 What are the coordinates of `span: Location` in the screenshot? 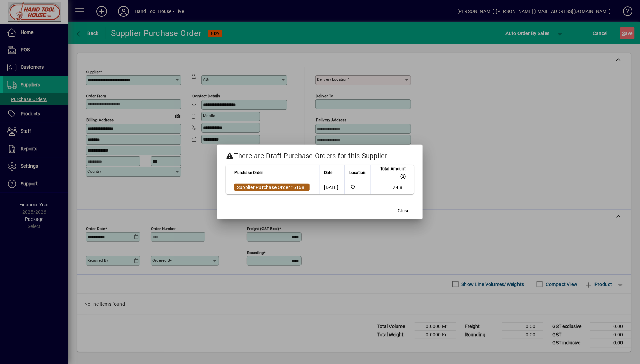 It's located at (358, 172).